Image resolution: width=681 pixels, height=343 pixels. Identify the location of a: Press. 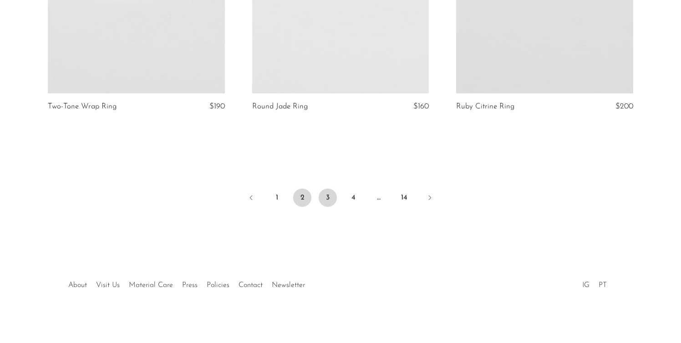
(190, 285).